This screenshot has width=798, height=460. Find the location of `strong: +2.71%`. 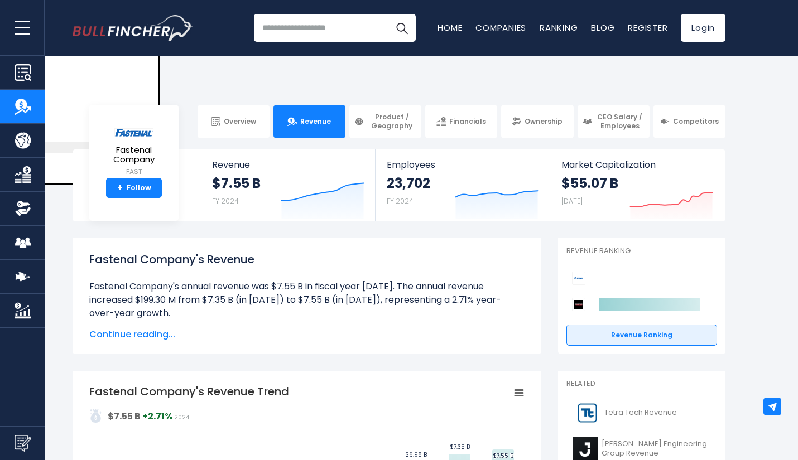

strong: +2.71% is located at coordinates (157, 416).